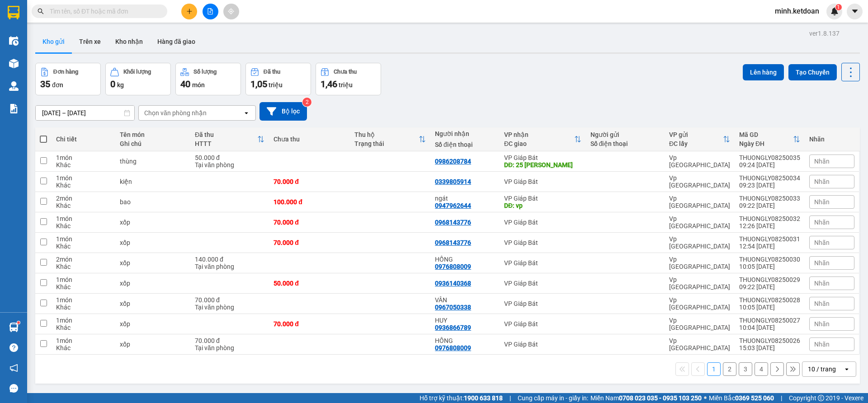 Image resolution: width=868 pixels, height=403 pixels. I want to click on button: 1, so click(714, 369).